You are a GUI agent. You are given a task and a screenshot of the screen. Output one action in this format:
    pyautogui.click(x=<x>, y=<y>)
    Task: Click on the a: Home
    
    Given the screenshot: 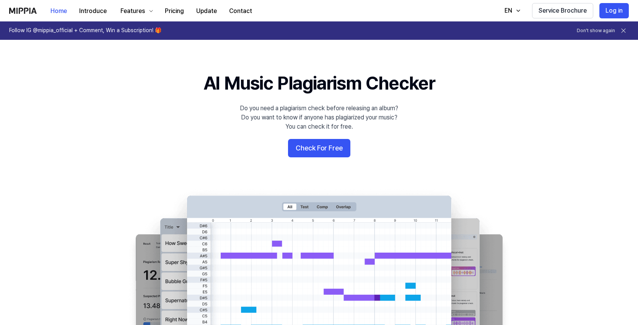 What is the action you would take?
    pyautogui.click(x=59, y=11)
    